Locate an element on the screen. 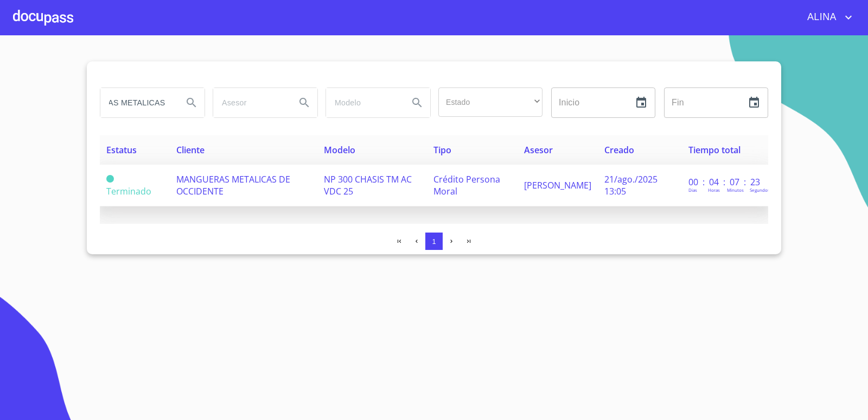 The image size is (868, 420). p: Horas is located at coordinates (714, 190).